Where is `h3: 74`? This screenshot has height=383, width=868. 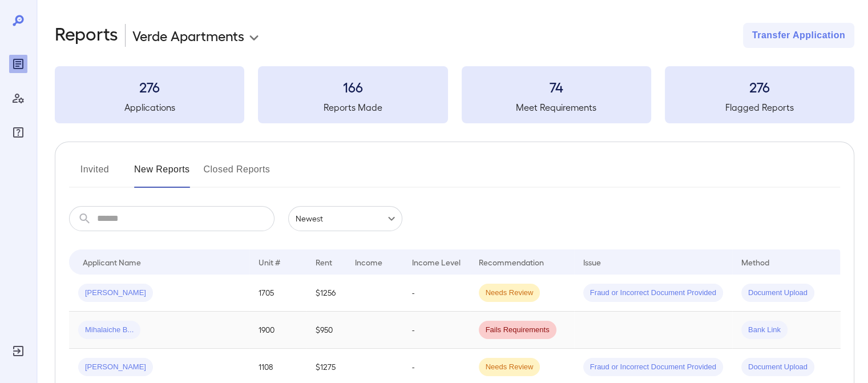 h3: 74 is located at coordinates (557, 87).